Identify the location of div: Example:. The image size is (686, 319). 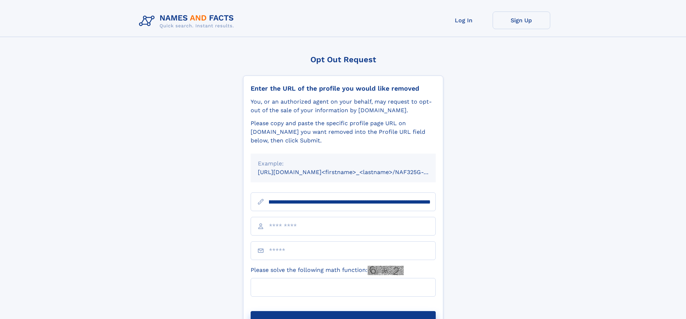
(343, 164).